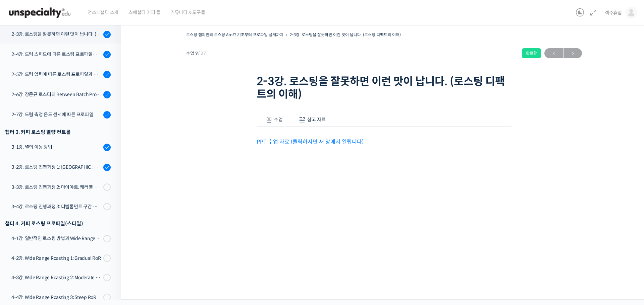  I want to click on div: 3-4강. 로스팅 진행과정 3: 디벨롭먼트 구간 열량 컨트롤, so click(57, 207).